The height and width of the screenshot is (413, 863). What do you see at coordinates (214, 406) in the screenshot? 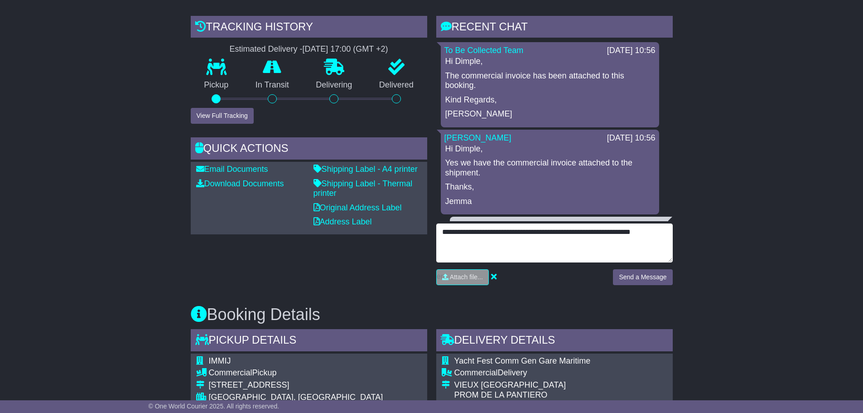
I see `span: © One World Courier 2025. All rights reserved.` at bounding box center [214, 406].